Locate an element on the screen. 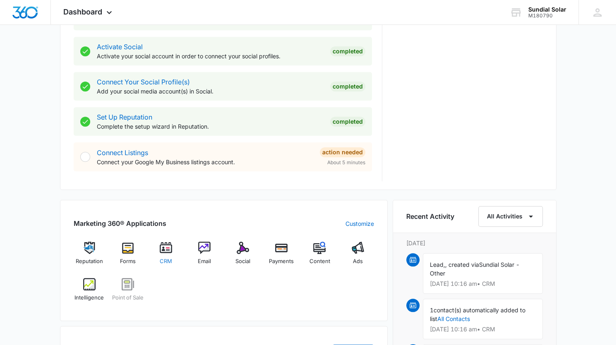 The height and width of the screenshot is (345, 616). span: Social is located at coordinates (243, 261).